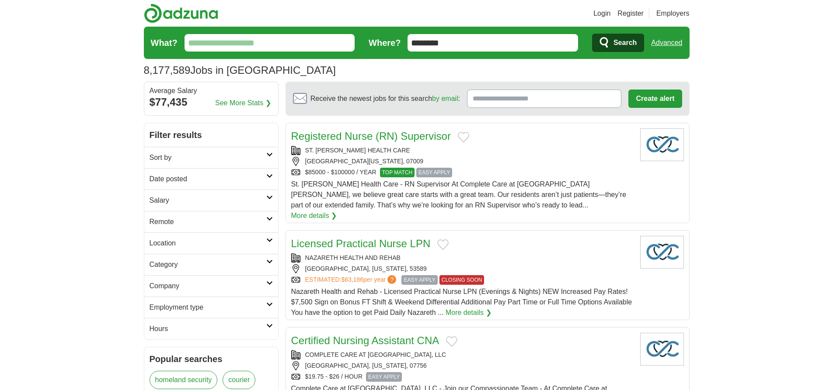 Image resolution: width=833 pixels, height=390 pixels. I want to click on h2: Sort by, so click(208, 158).